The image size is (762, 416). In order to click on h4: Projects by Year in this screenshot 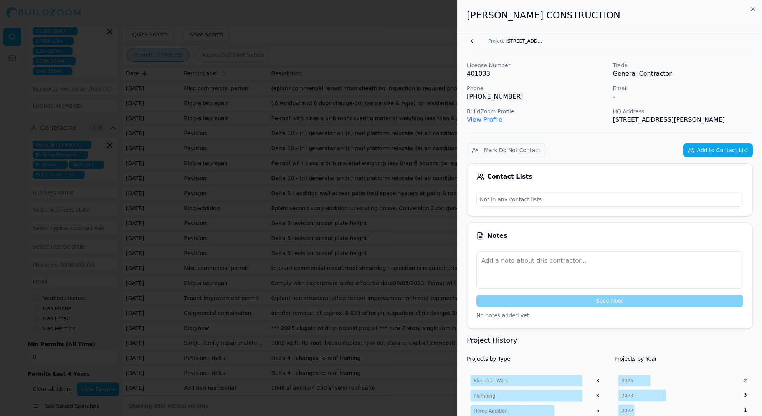, I will do `click(684, 359)`.